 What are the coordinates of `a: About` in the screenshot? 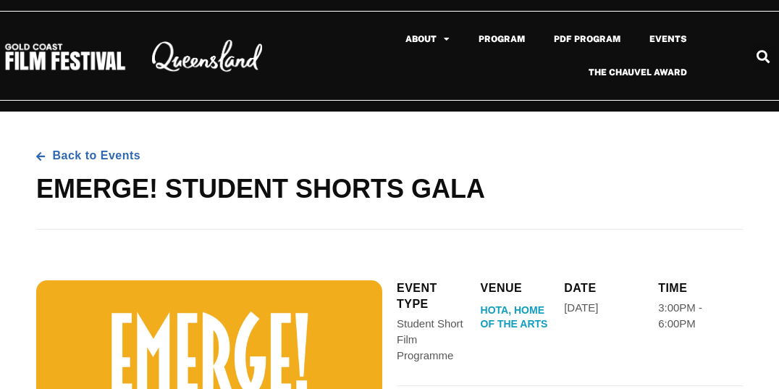 It's located at (427, 39).